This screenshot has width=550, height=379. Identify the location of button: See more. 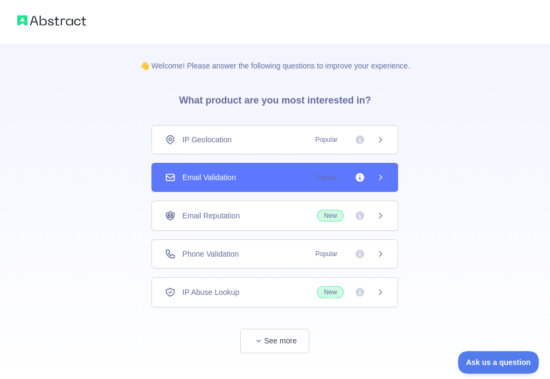
(275, 341).